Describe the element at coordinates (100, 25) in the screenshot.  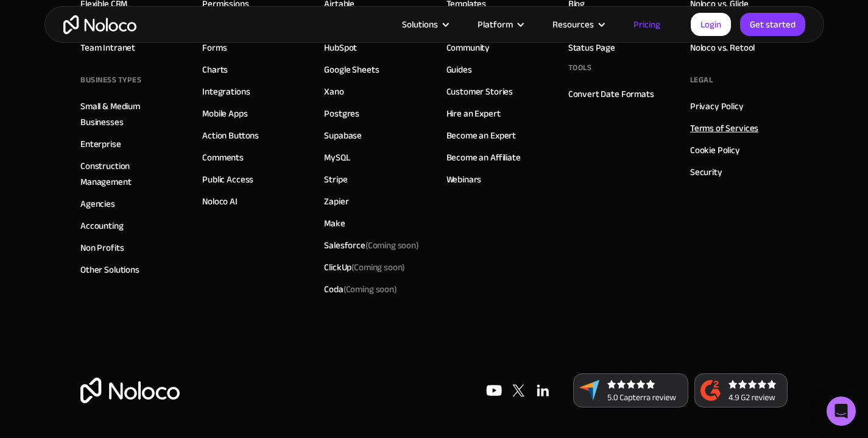
I see `a: home` at that location.